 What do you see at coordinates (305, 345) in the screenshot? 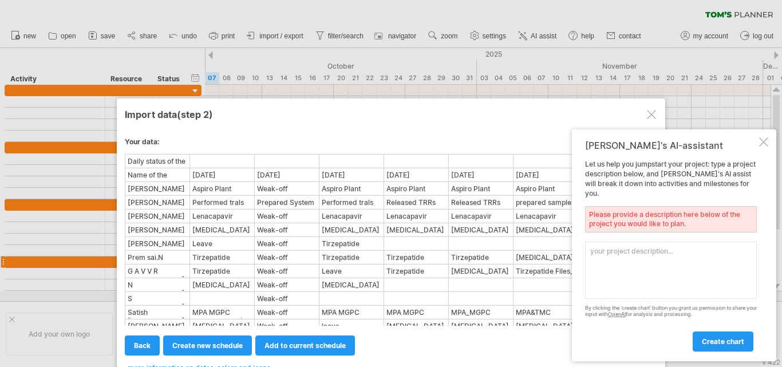
I see `a: add to current schedule` at bounding box center [305, 345].